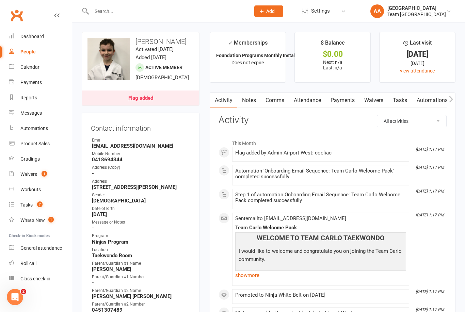  Describe the element at coordinates (109, 59) in the screenshot. I see `img: image1757720045.png` at that location.